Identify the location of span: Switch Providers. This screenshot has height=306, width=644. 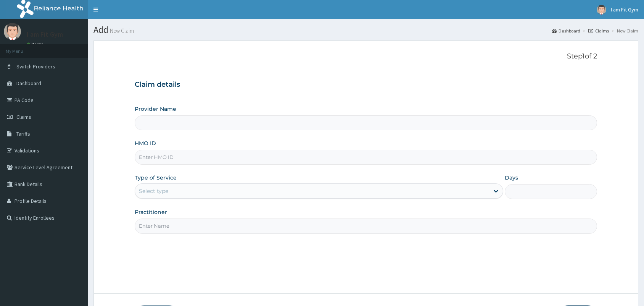
(36, 67).